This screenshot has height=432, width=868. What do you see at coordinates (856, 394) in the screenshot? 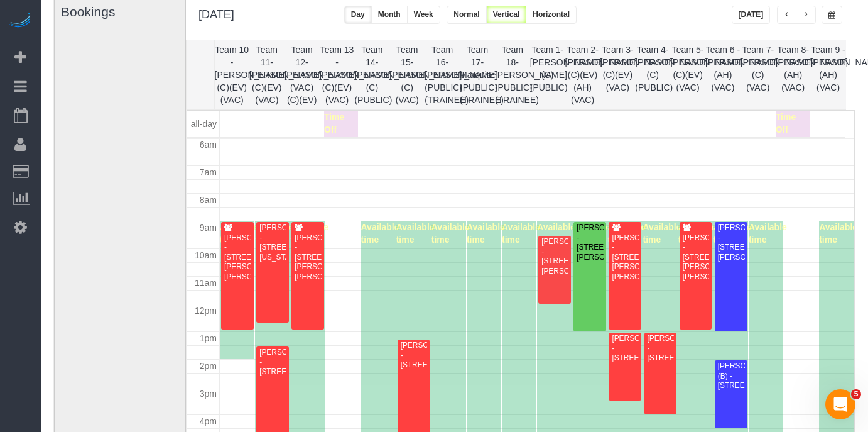
I see `span: 5` at bounding box center [856, 394].